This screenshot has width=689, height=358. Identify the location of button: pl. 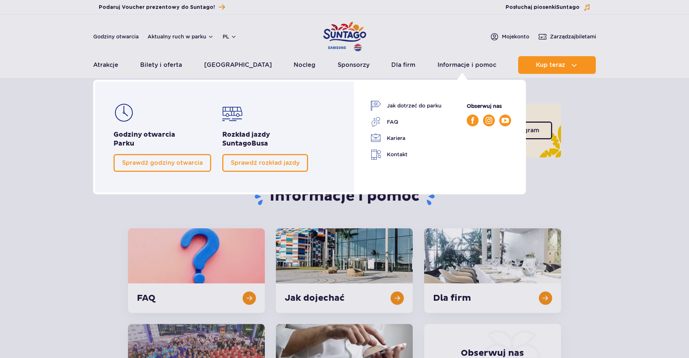
(230, 37).